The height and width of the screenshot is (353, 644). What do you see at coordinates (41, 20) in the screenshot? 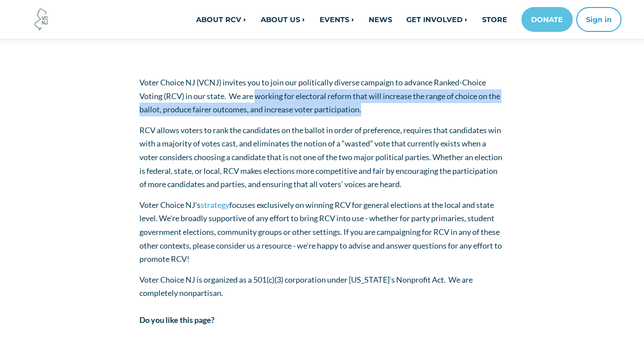
I see `img: Voter Choice NJ` at bounding box center [41, 20].